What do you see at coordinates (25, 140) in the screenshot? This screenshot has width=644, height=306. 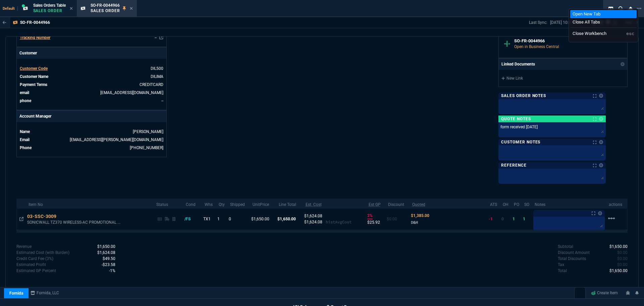 I see `span: Email` at bounding box center [25, 140].